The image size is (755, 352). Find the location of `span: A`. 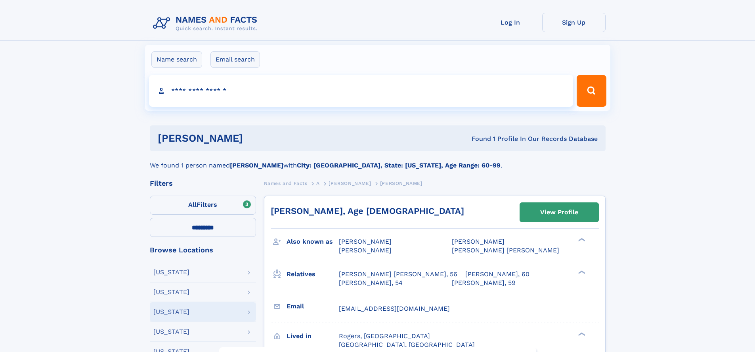

span: A is located at coordinates (318, 183).